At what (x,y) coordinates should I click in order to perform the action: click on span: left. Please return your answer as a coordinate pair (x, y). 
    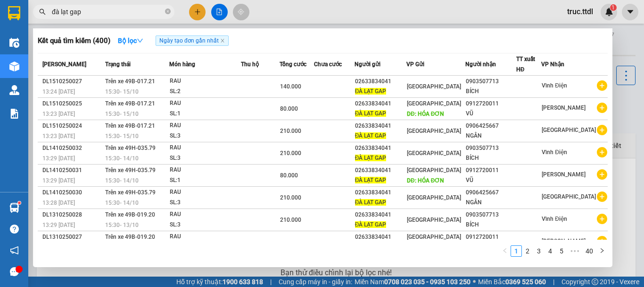
    Looking at the image, I should click on (505, 250).